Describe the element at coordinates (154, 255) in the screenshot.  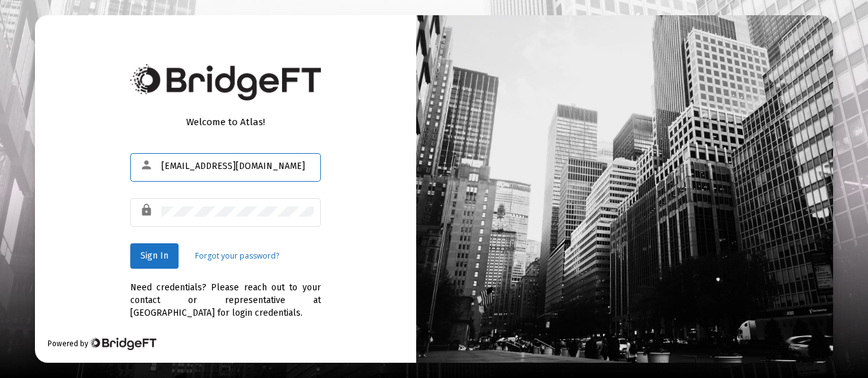
I see `span: Sign In` at that location.